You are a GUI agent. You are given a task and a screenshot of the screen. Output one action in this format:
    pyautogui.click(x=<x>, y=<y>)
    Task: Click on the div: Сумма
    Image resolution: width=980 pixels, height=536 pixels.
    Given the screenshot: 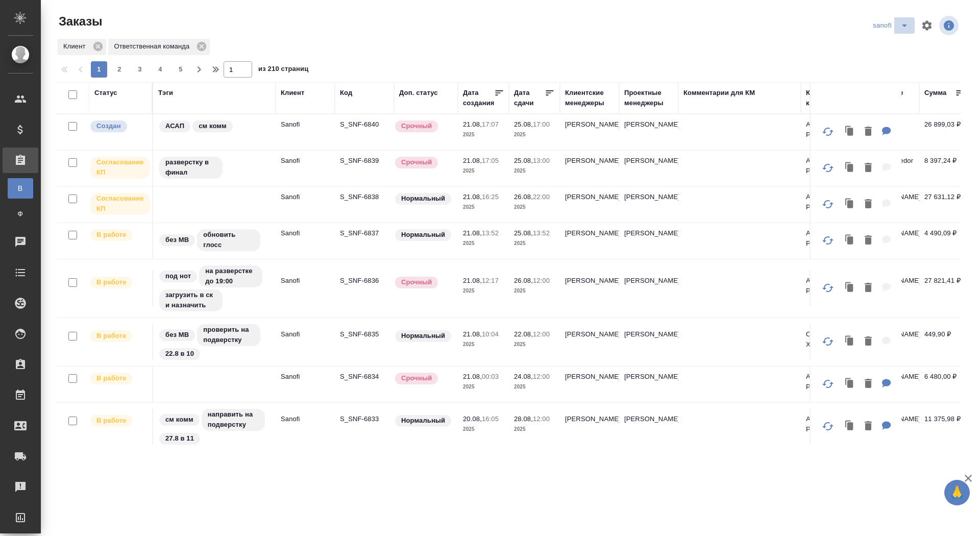 What is the action you would take?
    pyautogui.click(x=935, y=93)
    